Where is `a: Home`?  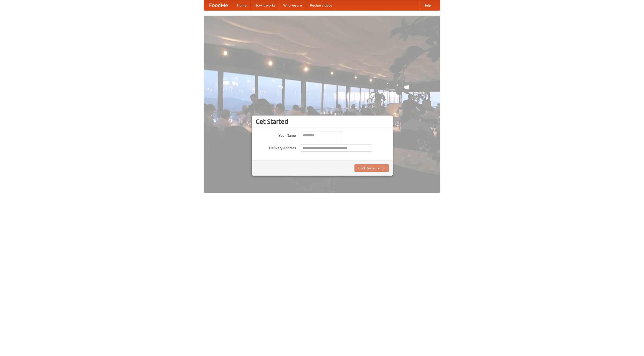 a: Home is located at coordinates (242, 6).